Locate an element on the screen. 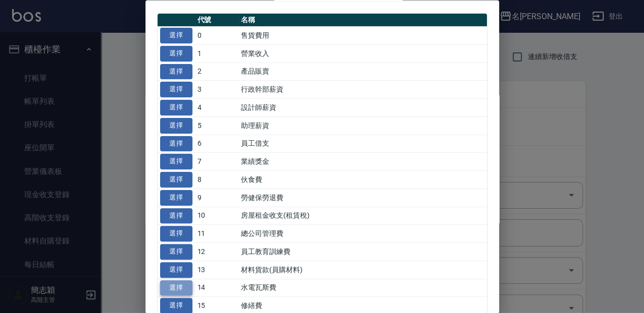 Image resolution: width=644 pixels, height=313 pixels. td: 助理薪資 is located at coordinates (362, 126).